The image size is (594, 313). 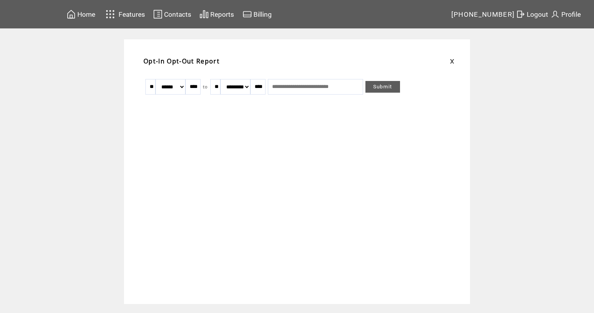 What do you see at coordinates (158, 14) in the screenshot?
I see `img: contacts.svg` at bounding box center [158, 14].